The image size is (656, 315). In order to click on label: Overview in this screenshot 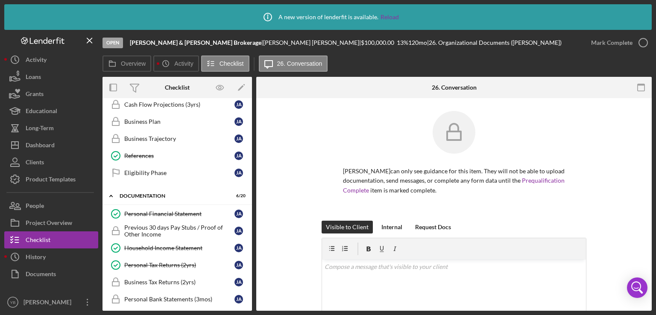, I will do `click(133, 64)`.